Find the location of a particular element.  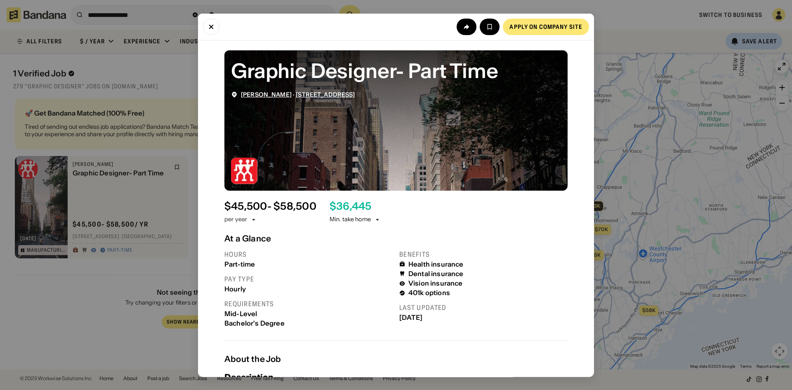

div: Pay type is located at coordinates (309, 279).